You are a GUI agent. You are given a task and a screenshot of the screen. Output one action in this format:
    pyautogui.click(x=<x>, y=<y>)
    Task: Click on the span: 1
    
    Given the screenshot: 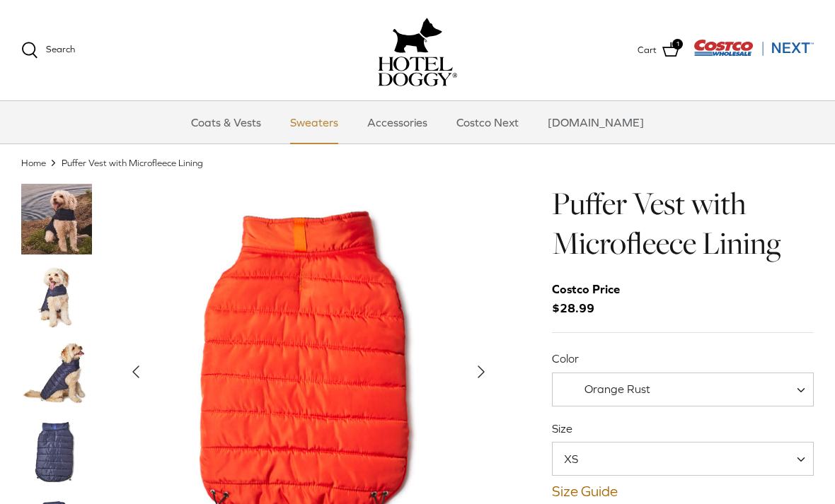 What is the action you would take?
    pyautogui.click(x=677, y=44)
    